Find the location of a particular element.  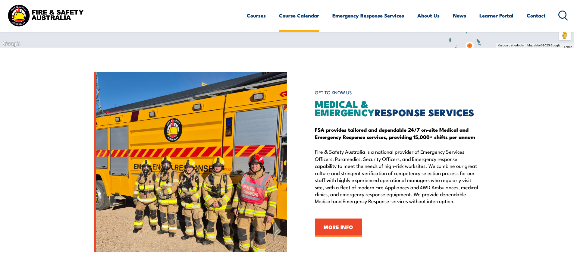

button: Keyboard shortcuts is located at coordinates (510, 45).